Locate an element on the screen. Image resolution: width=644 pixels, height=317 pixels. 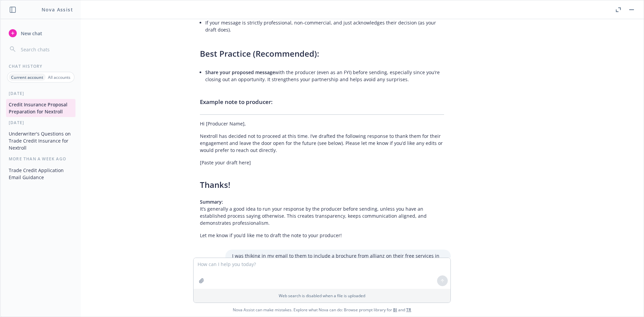
span: Nova Assist can make mistakes. Explore what Nova can do: Browse prompt library for and is located at coordinates (322, 310).